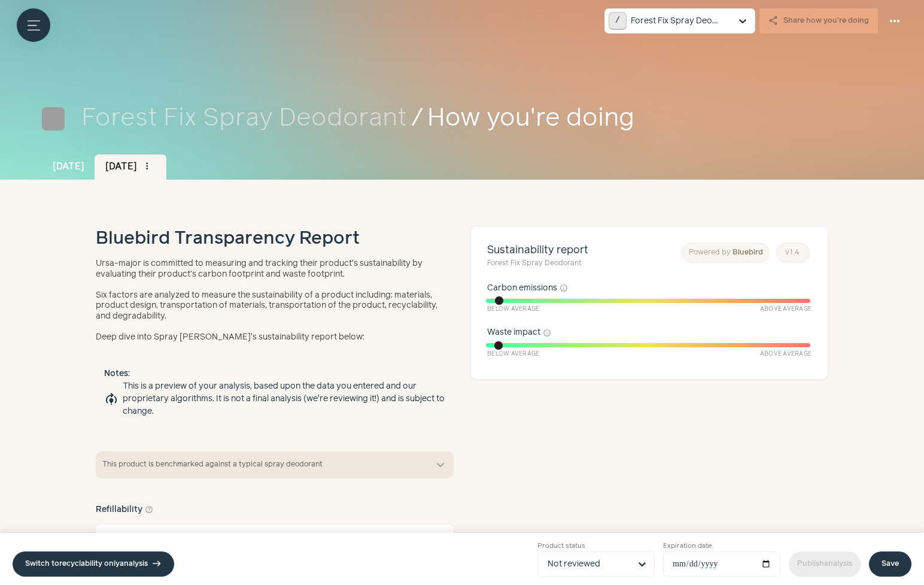 This screenshot has width=924, height=585. Describe the element at coordinates (890, 564) in the screenshot. I see `a: Save` at that location.